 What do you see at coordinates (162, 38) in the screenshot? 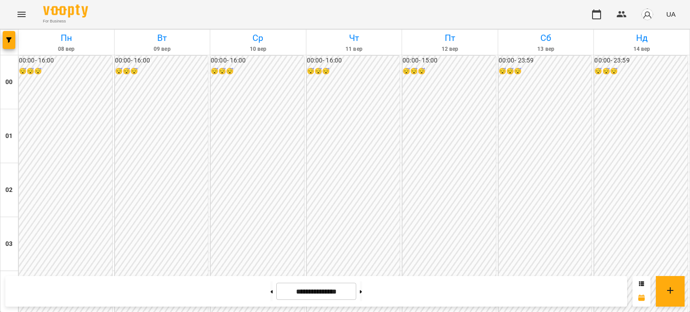
I see `h6: Вт` at bounding box center [162, 38].